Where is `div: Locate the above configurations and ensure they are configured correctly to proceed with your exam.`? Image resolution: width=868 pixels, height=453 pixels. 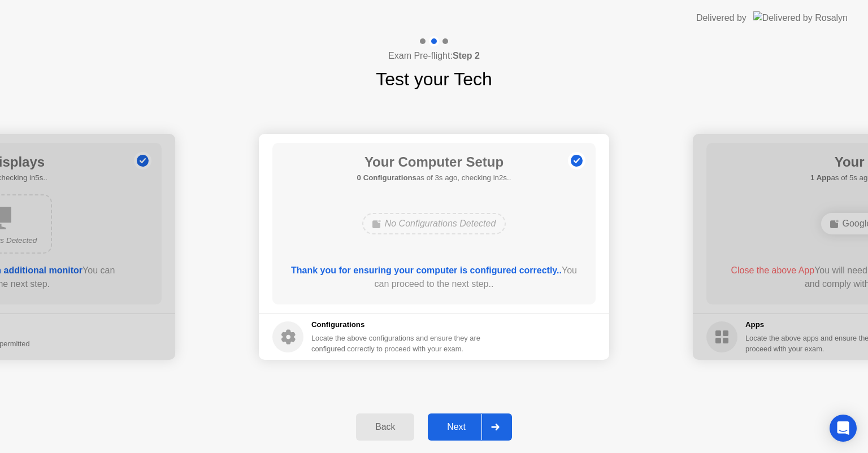 div: Locate the above configurations and ensure they are configured correctly to proceed with your exam. is located at coordinates (397, 344).